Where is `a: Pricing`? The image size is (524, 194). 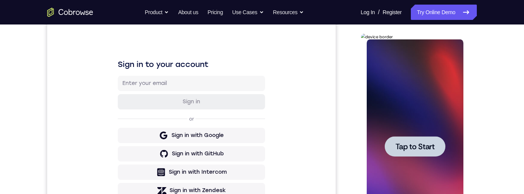 a: Pricing is located at coordinates (215, 12).